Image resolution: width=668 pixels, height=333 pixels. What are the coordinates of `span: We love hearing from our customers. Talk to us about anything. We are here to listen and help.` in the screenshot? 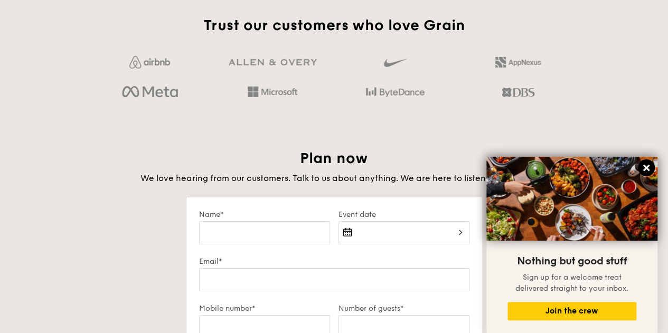 It's located at (334, 178).